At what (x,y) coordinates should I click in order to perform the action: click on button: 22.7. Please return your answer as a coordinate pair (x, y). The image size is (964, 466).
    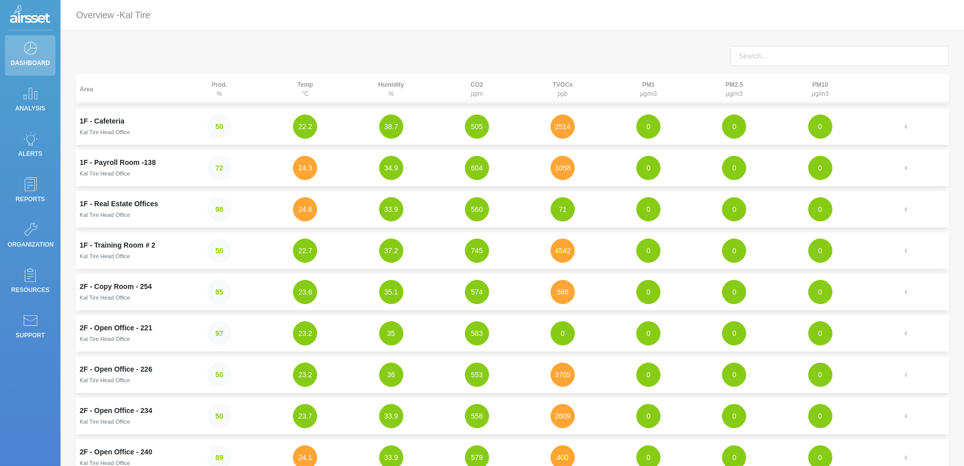
    Looking at the image, I should click on (305, 250).